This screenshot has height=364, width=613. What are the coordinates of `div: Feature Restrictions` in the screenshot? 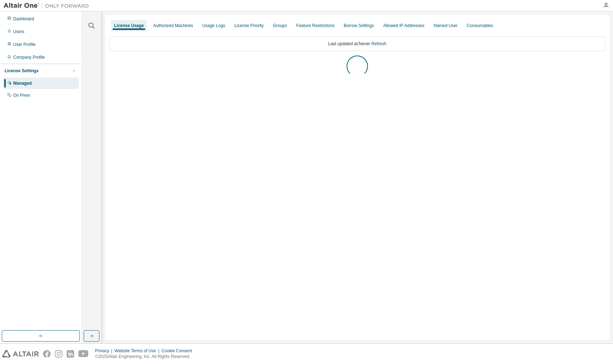 It's located at (316, 26).